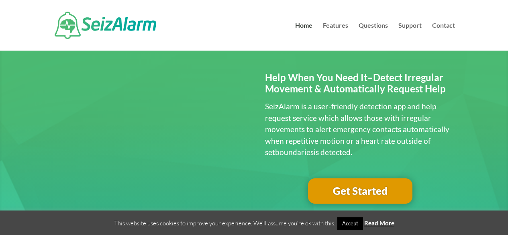 The image size is (508, 235). What do you see at coordinates (373, 37) in the screenshot?
I see `a: Questions` at bounding box center [373, 37].